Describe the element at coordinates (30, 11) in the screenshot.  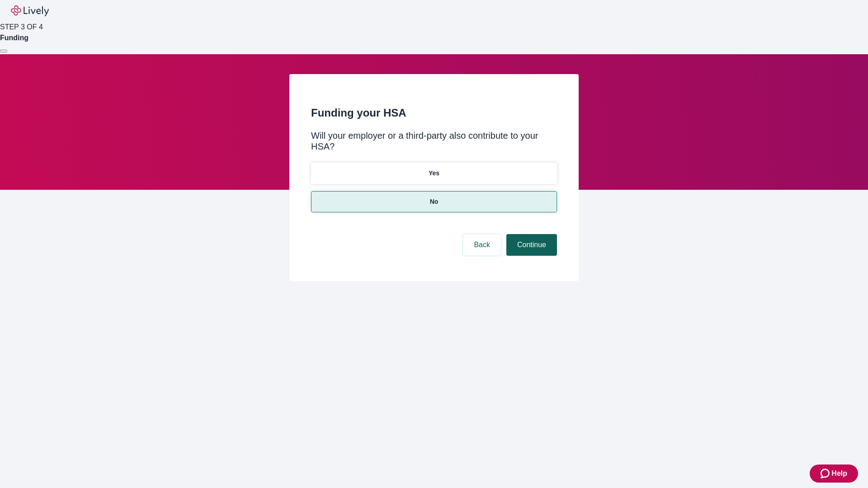
I see `img: Lively` at that location.